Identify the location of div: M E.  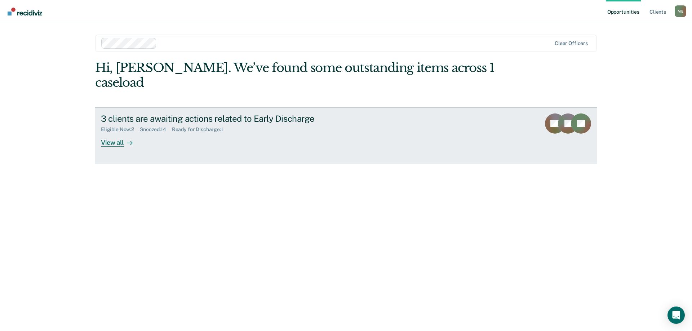
(680, 11).